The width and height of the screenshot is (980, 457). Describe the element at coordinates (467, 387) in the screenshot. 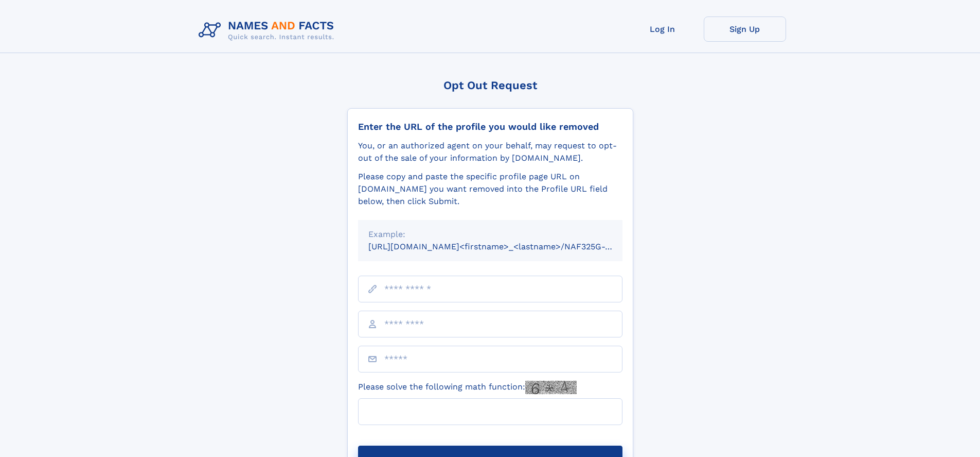

I see `label: Please solve the following math function:` at that location.